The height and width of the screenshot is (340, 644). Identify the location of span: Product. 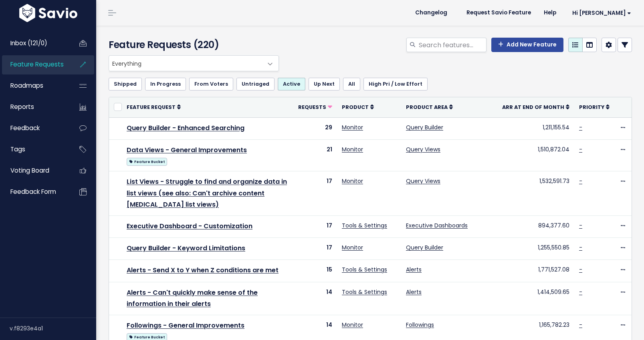
(355, 107).